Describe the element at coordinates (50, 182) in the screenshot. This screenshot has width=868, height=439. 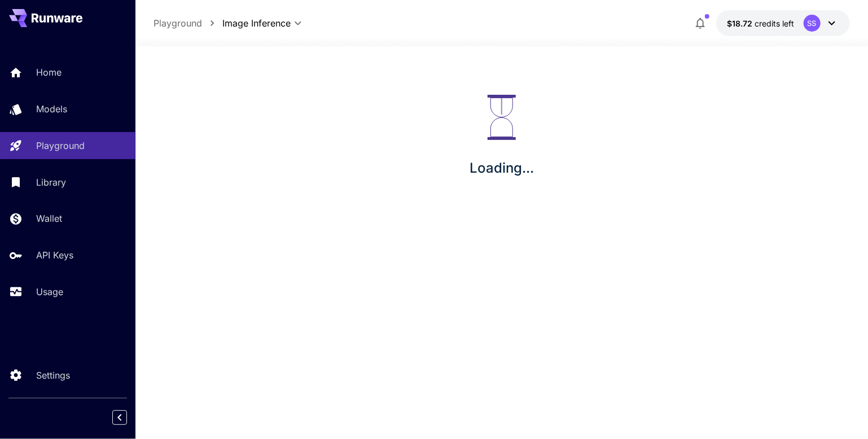
I see `p: Library` at that location.